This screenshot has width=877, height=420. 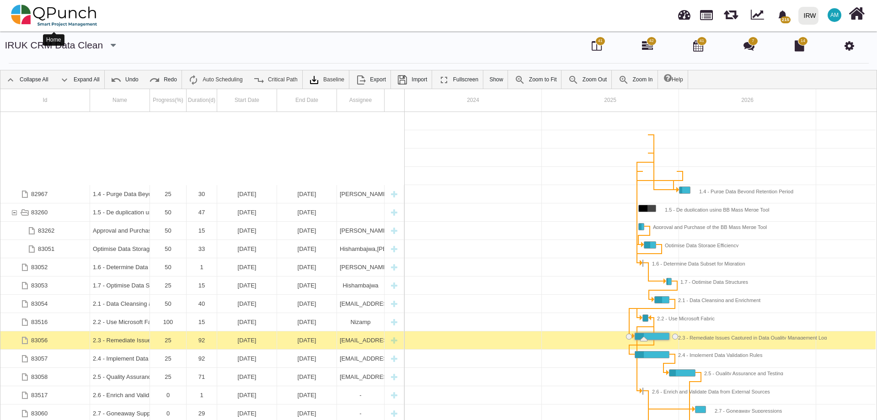 I want to click on div: 1.6 - Determine Data Subset for Migration, so click(x=694, y=262).